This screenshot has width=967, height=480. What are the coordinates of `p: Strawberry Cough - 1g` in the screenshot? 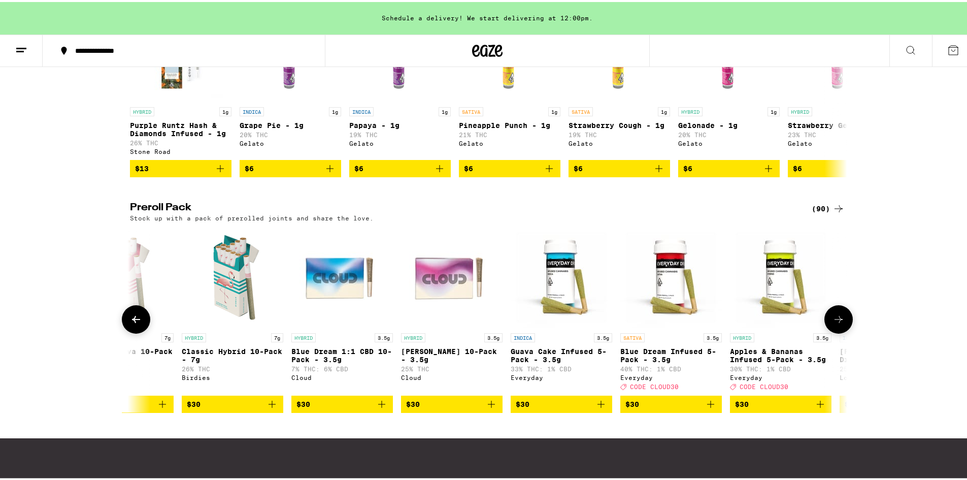 It's located at (619, 123).